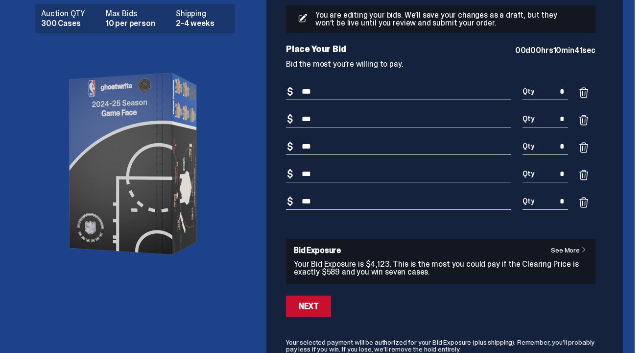 This screenshot has width=642, height=353. I want to click on p: Place Your Bid, so click(400, 49).